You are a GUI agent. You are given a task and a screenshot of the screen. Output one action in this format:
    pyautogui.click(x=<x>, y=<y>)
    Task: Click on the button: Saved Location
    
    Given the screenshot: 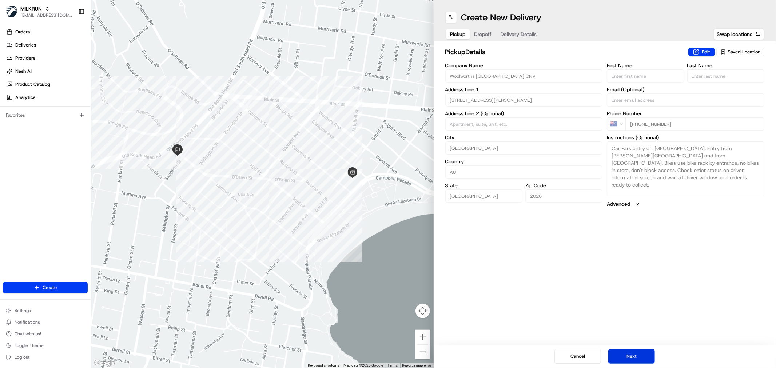 What is the action you would take?
    pyautogui.click(x=740, y=52)
    